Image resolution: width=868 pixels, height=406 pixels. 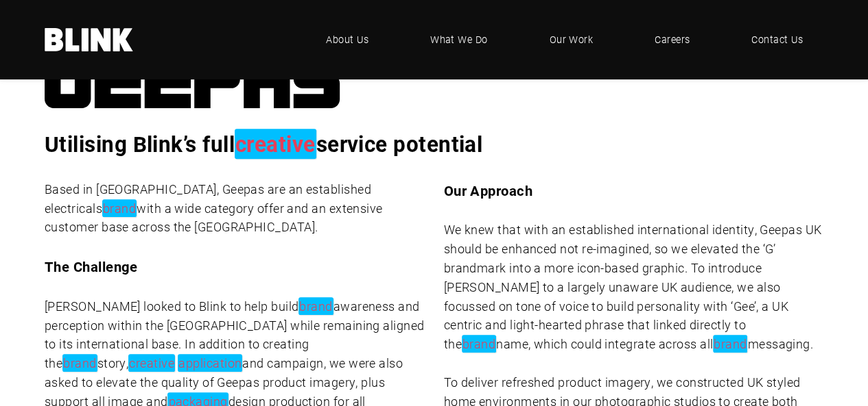 What do you see at coordinates (347, 40) in the screenshot?
I see `span: About Us` at bounding box center [347, 40].